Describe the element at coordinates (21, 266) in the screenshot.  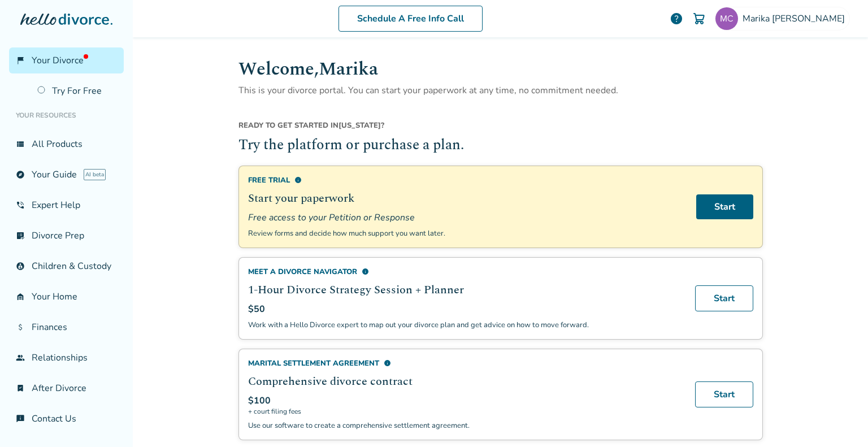
I see `span: account_child` at that location.